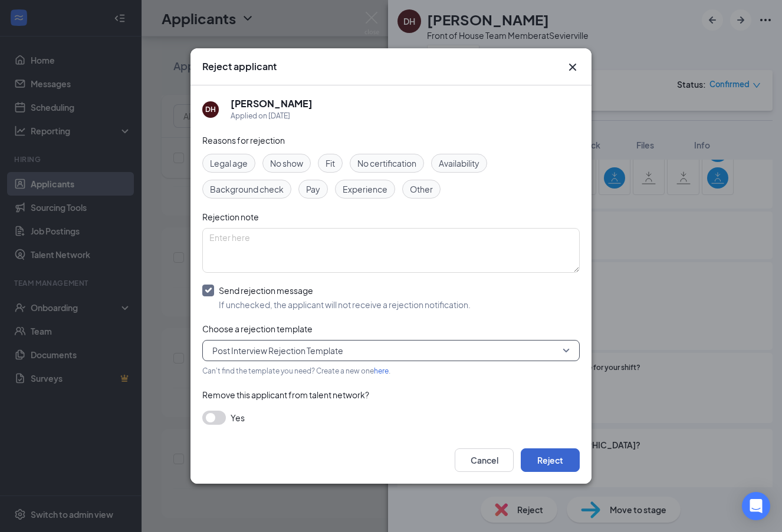  What do you see at coordinates (365, 189) in the screenshot?
I see `span: Experience` at bounding box center [365, 189].